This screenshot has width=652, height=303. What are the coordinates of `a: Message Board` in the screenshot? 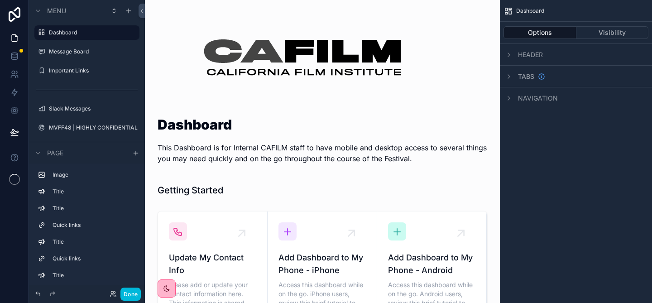 It's located at (92, 52).